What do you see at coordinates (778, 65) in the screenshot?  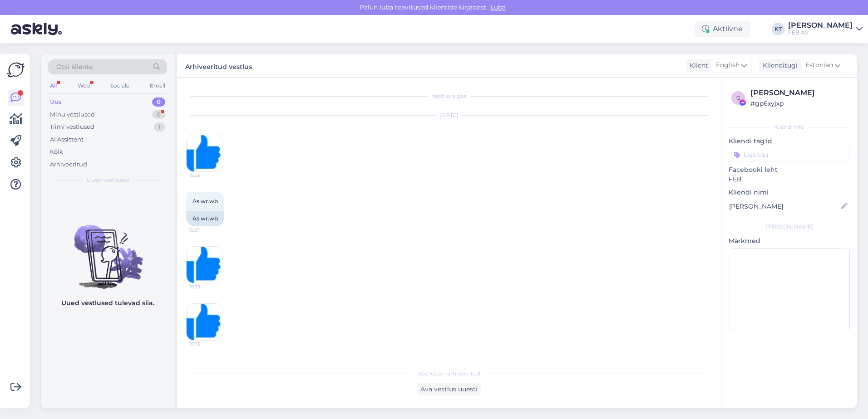 I see `div: Klienditugi` at bounding box center [778, 65].